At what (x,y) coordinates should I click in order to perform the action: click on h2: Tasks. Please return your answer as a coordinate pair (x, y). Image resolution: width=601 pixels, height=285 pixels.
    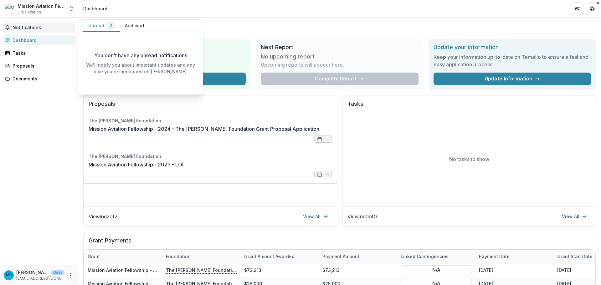
    Looking at the image, I should click on (469, 106).